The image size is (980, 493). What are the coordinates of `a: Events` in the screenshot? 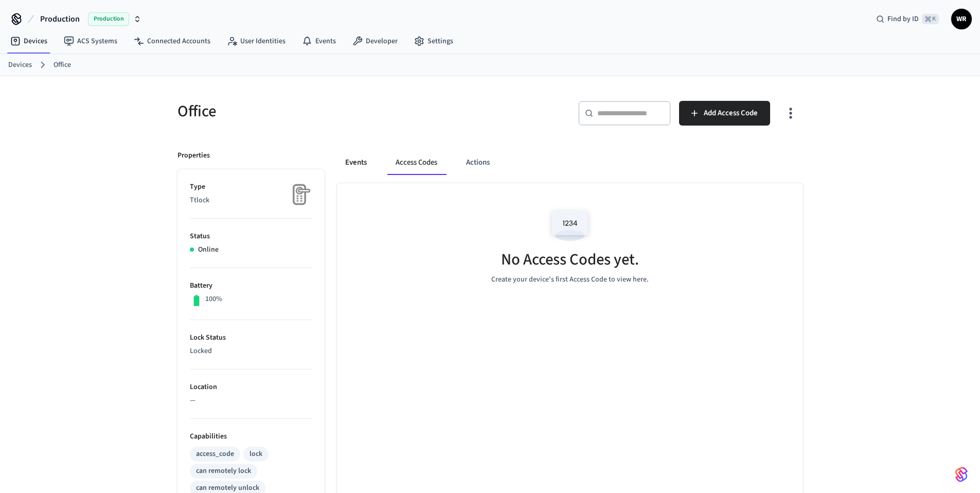 It's located at (319, 41).